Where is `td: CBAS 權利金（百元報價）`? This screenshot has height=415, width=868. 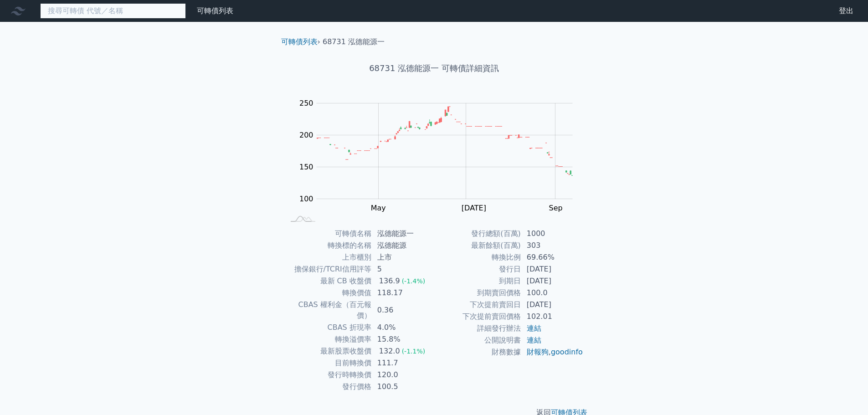
td: CBAS 權利金（百元報價） is located at coordinates (328, 310).